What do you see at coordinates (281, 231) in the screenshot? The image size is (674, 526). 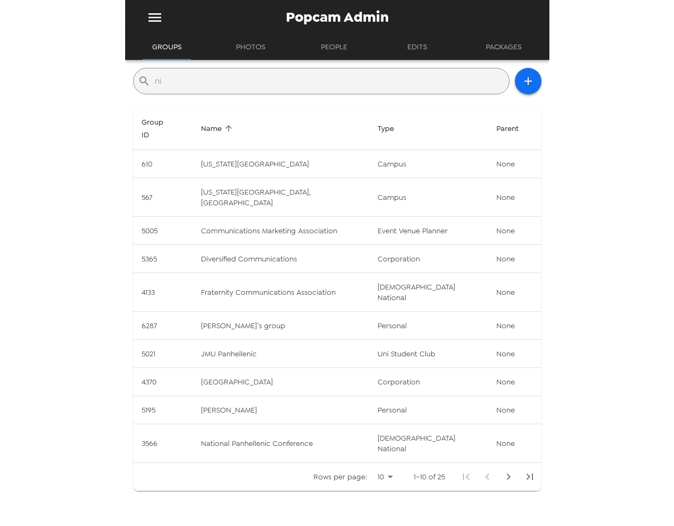 I see `td: Communications Marketing Association` at bounding box center [281, 231].